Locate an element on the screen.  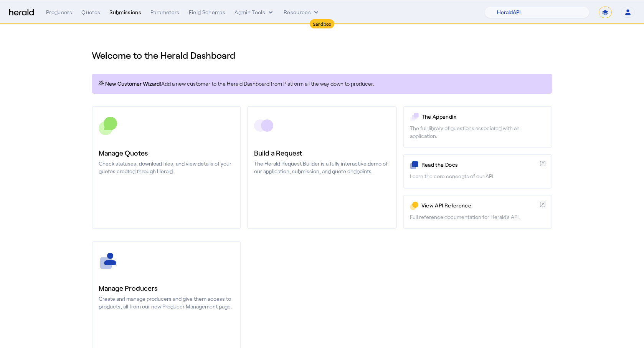
span: New Customer Wizard! is located at coordinates (133, 84).